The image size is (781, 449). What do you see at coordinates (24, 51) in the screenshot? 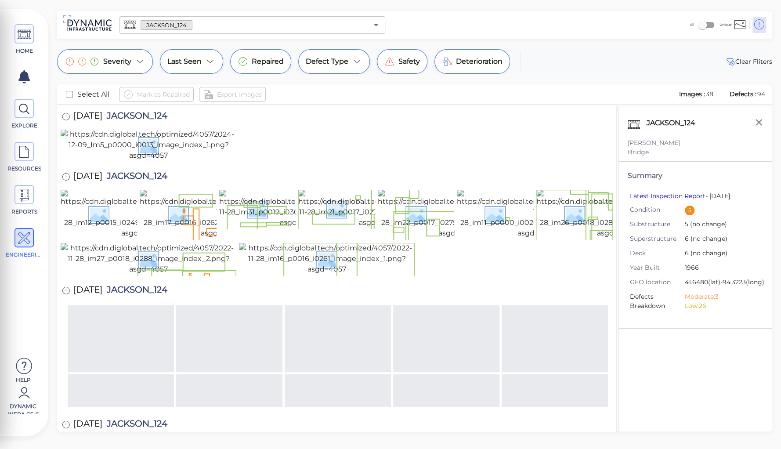
I see `span: HOME` at bounding box center [24, 51].